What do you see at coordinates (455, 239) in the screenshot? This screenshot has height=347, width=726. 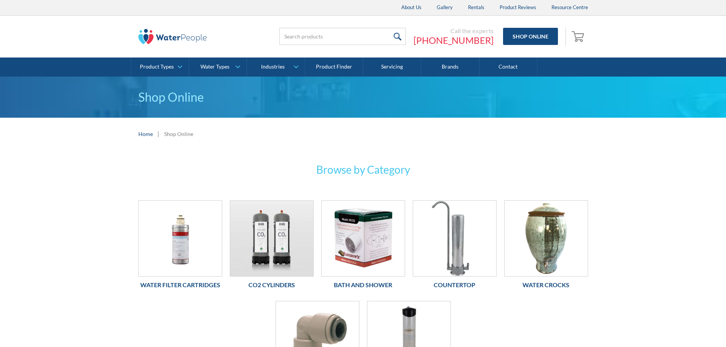 I see `img: Countertop` at bounding box center [455, 239].